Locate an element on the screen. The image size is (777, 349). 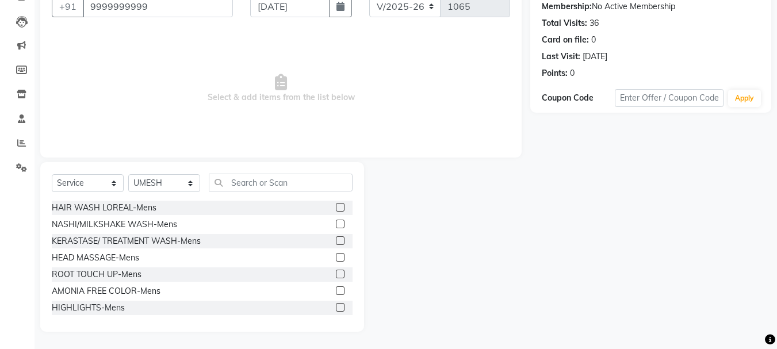
div: HAIR WASH LOREAL-Mens is located at coordinates (104, 208).